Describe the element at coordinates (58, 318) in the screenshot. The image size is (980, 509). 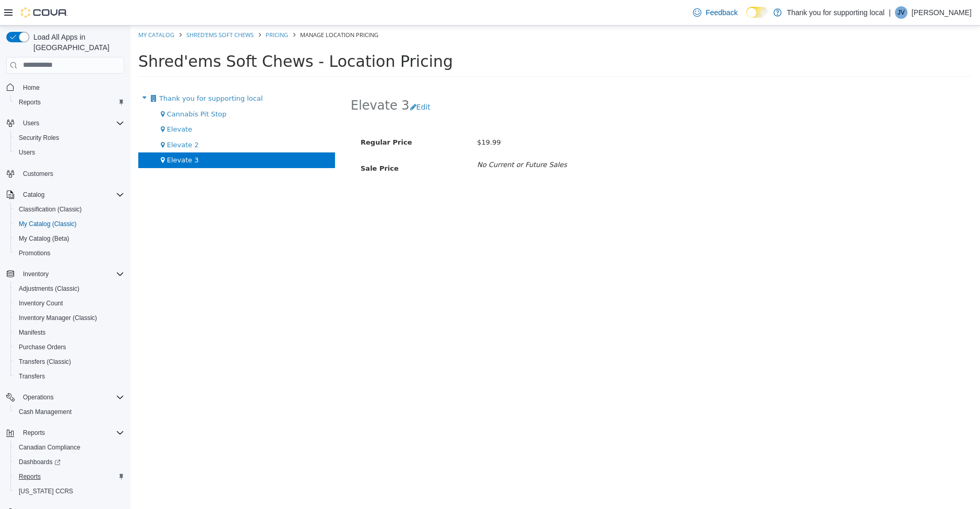
I see `a: Inventory Manager (Classic)` at that location.